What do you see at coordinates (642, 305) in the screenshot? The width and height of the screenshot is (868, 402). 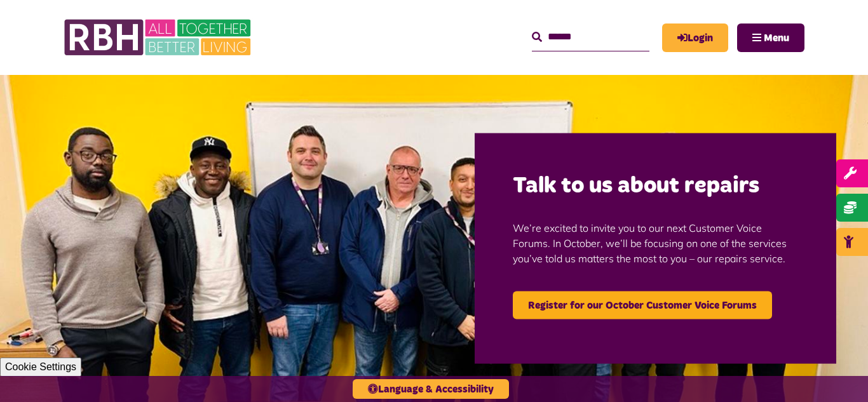 I see `a: Register for our October Customer Voice Forums` at bounding box center [642, 305].